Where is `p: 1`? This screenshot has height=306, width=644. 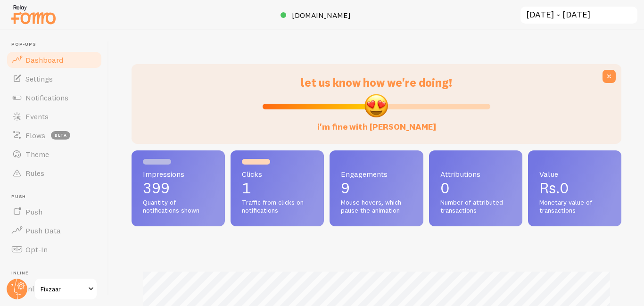
p: 1 is located at coordinates (277, 188).